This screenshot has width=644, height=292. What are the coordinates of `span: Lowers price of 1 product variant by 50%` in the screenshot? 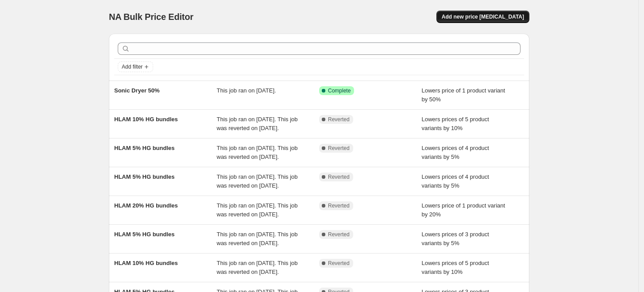 It's located at (464, 95).